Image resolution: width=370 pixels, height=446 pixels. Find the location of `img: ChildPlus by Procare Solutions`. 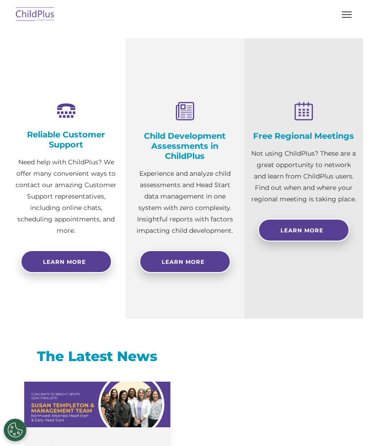

img: ChildPlus by Procare Solutions is located at coordinates (35, 15).